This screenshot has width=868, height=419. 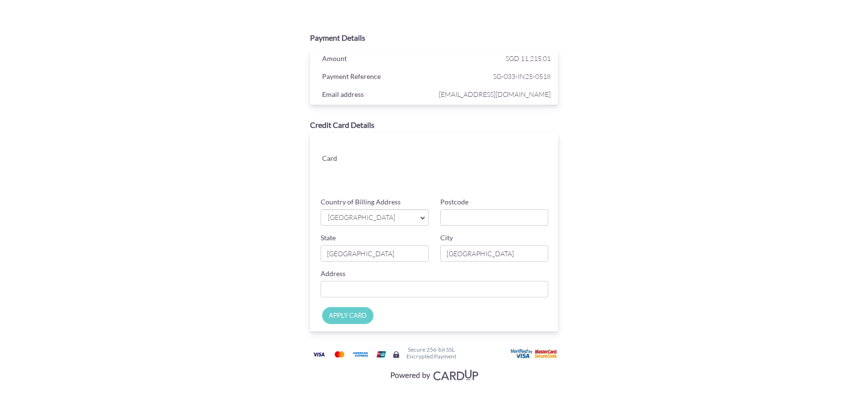 What do you see at coordinates (382, 354) in the screenshot?
I see `img: Union Pay` at bounding box center [382, 354].